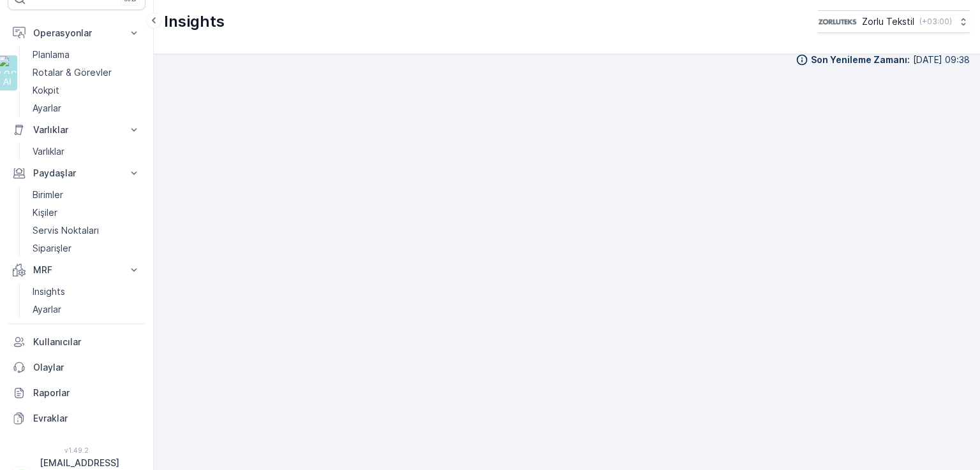 This screenshot has width=980, height=470. I want to click on a: Kullanıcılar, so click(76, 343).